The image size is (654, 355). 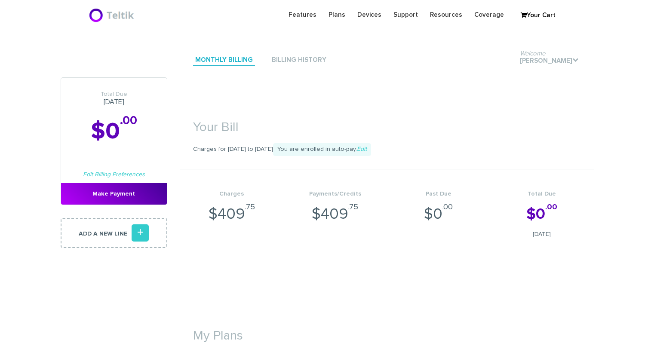 I want to click on a: Edit Billing Preferences, so click(x=114, y=175).